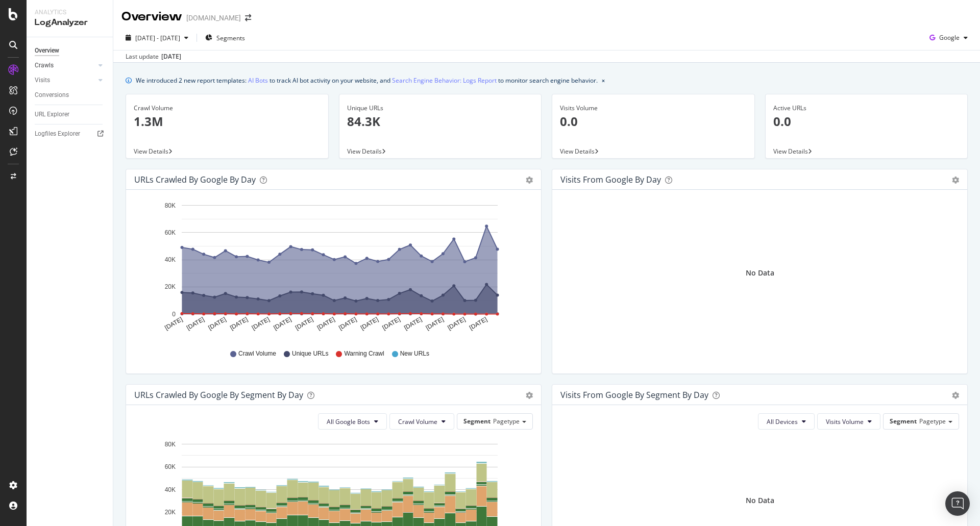 The image size is (980, 526). I want to click on div: Unique URLs, so click(441, 109).